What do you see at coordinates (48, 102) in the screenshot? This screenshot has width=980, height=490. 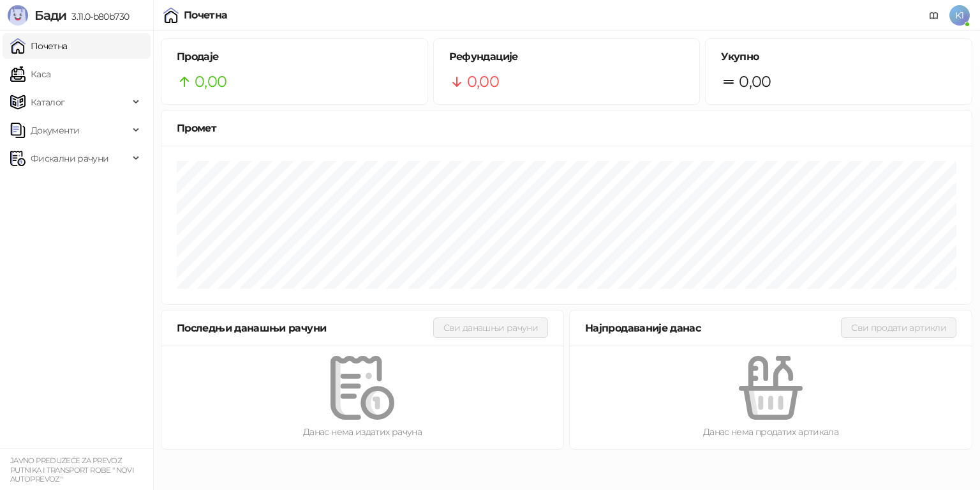 I see `span: Каталог` at bounding box center [48, 102].